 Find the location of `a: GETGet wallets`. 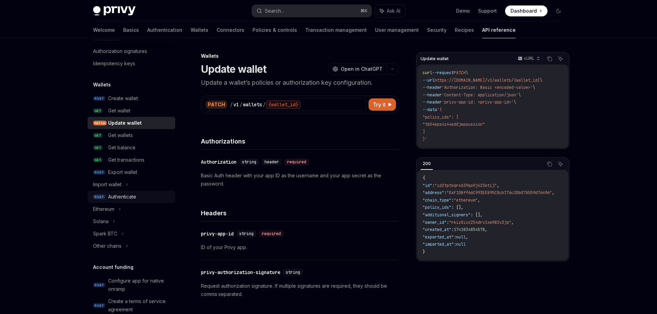

a: GETGet wallets is located at coordinates (131, 136).